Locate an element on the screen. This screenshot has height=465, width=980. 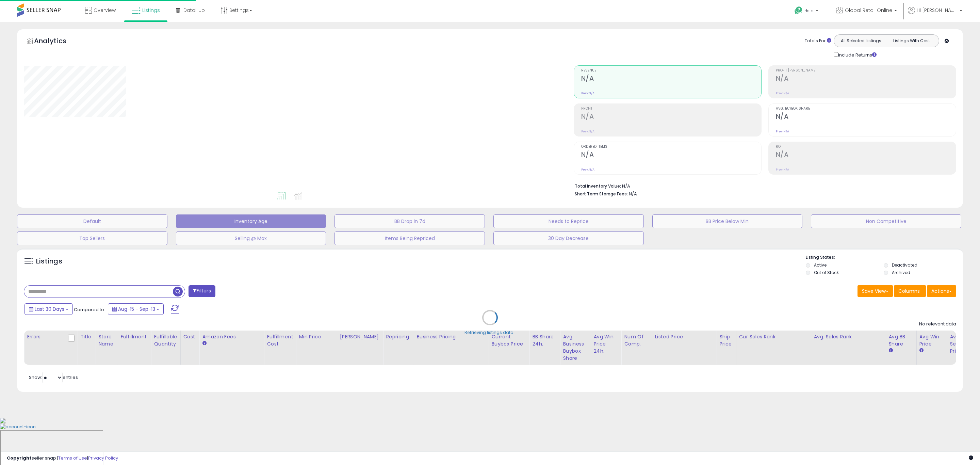
b: Total Inventory Value: is located at coordinates (598, 186).